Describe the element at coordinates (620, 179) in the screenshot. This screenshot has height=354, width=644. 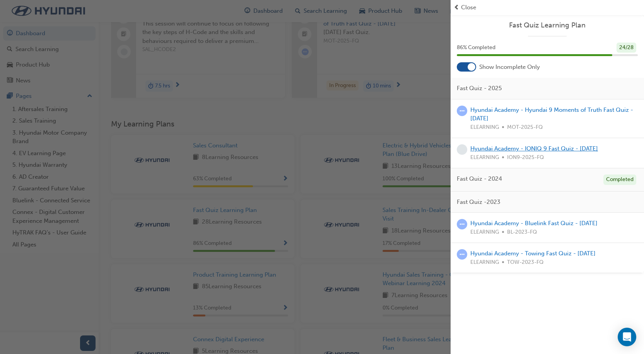
I see `div: Completed` at that location.